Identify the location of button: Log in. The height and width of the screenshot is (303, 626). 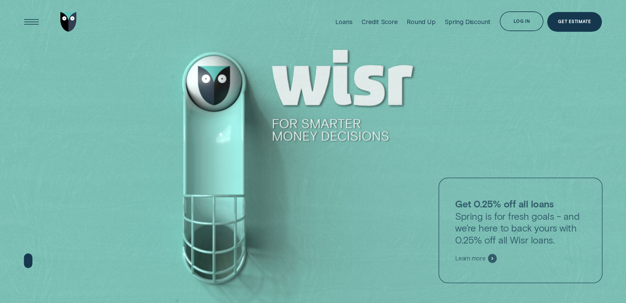
(522, 21).